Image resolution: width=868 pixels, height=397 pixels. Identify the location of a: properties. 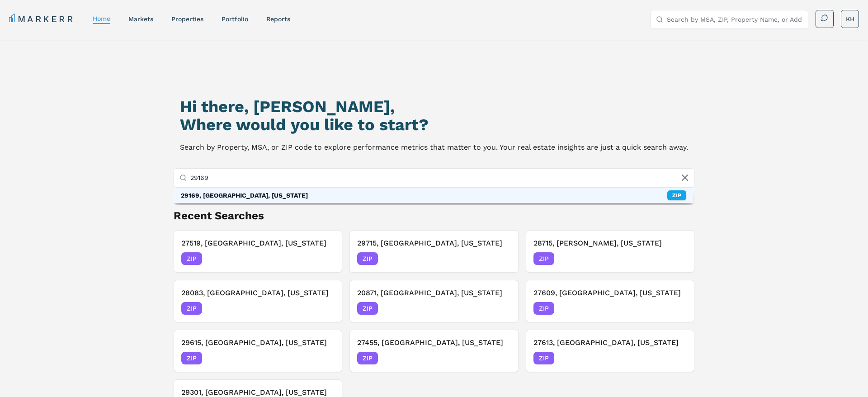
(187, 19).